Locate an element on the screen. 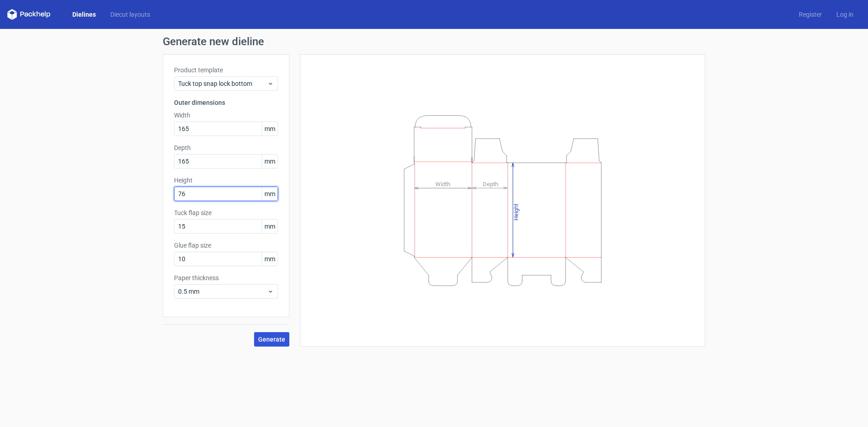 The width and height of the screenshot is (868, 427). label: Paper thickness is located at coordinates (226, 278).